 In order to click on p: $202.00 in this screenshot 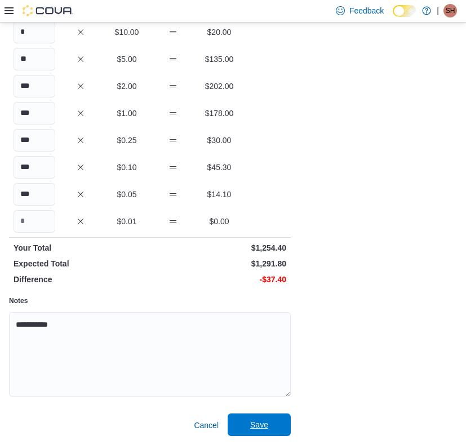, I will do `click(219, 86)`.